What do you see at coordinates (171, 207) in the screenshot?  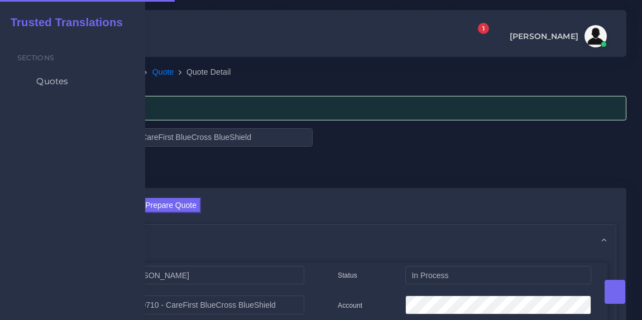 I see `a: Prepare Quote` at bounding box center [171, 207].